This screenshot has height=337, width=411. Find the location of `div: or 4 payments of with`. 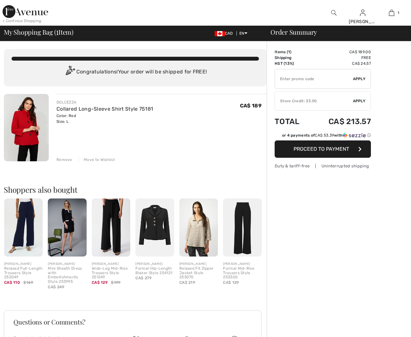

div: or 4 payments of with is located at coordinates (327, 135).